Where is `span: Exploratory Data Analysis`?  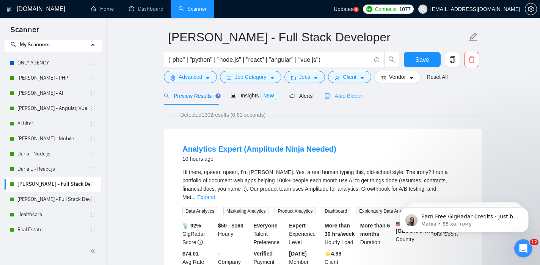 span: Exploratory Data Analysis is located at coordinates (385, 211).